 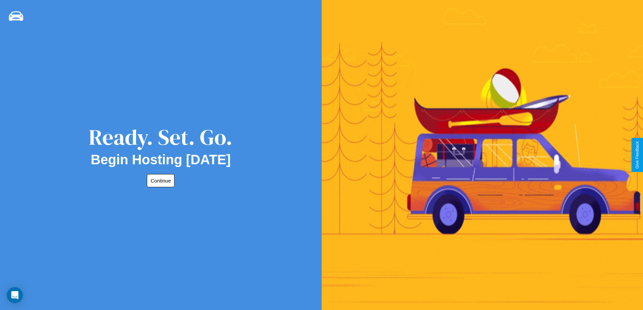 What do you see at coordinates (15, 295) in the screenshot?
I see `div: Open Intercom Messenger` at bounding box center [15, 295].